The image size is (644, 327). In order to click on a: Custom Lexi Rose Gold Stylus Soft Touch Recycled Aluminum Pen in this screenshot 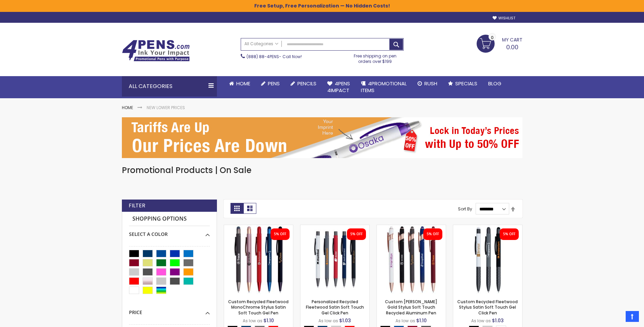, I will do `click(411, 227)`.